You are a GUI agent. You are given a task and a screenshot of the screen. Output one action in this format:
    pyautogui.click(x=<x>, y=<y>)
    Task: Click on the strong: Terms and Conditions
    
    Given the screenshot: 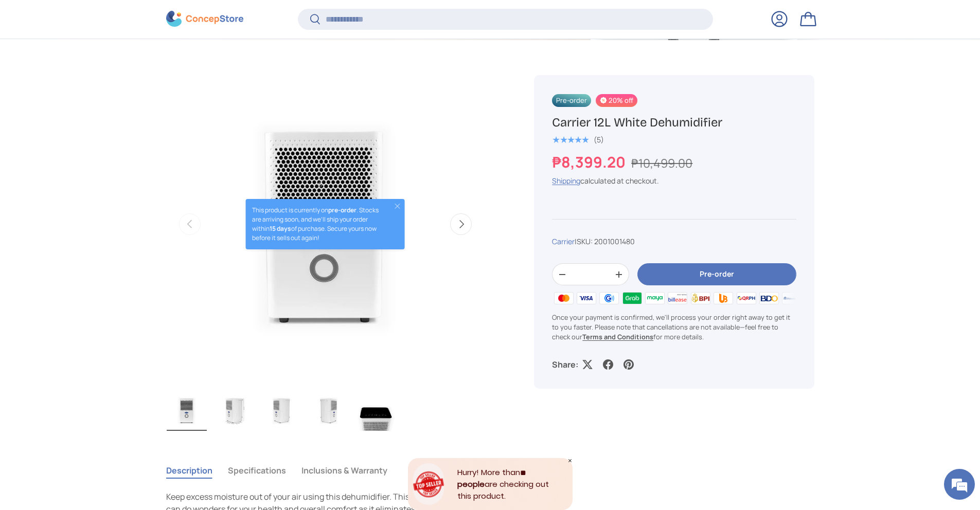 What is the action you would take?
    pyautogui.click(x=618, y=337)
    